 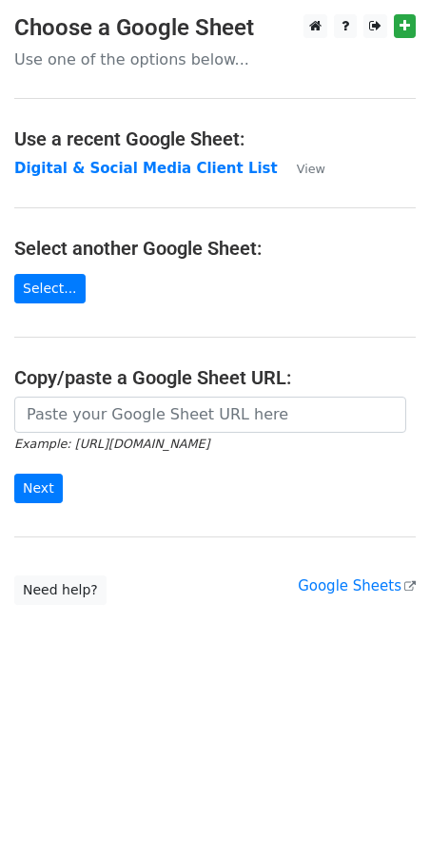 I want to click on p: Use one of the options below..., so click(x=215, y=59).